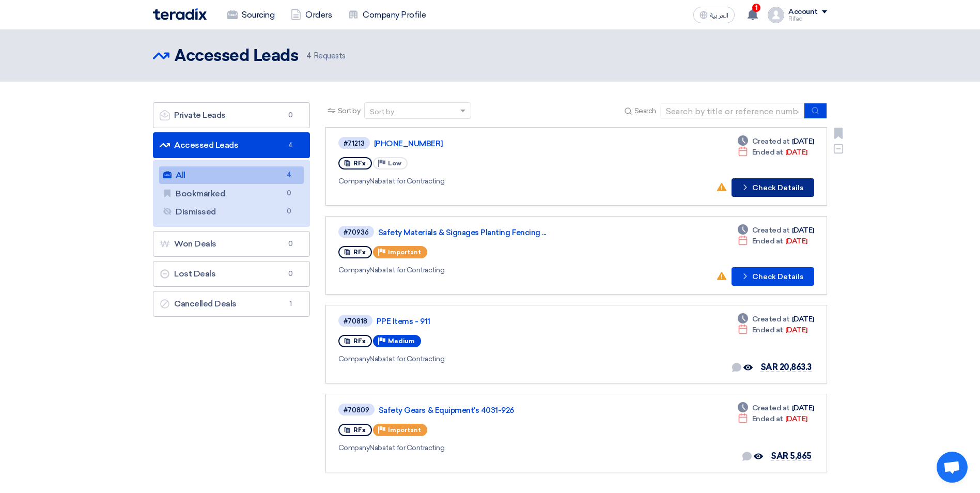 The height and width of the screenshot is (493, 980). Describe the element at coordinates (236, 56) in the screenshot. I see `h2: Accessed Leads` at that location.